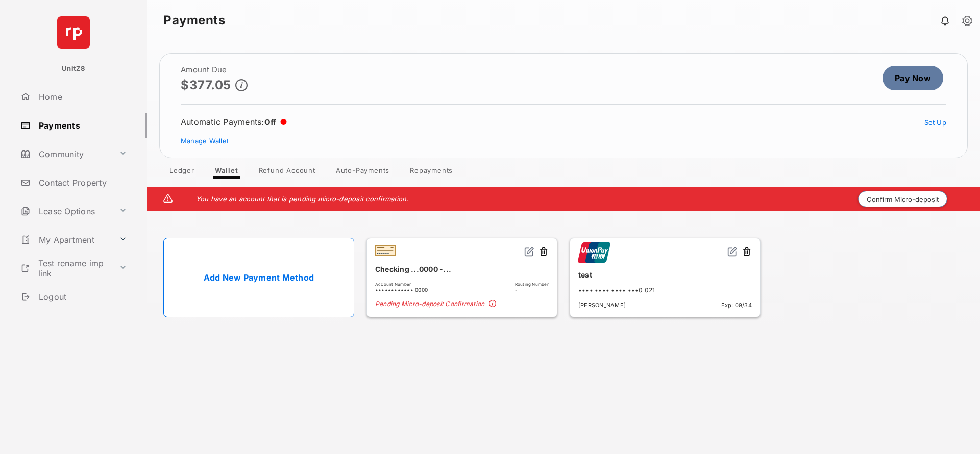 The height and width of the screenshot is (454, 980). What do you see at coordinates (463, 304) in the screenshot?
I see `span: Pending Micro-deposit Confirmation` at bounding box center [463, 304].